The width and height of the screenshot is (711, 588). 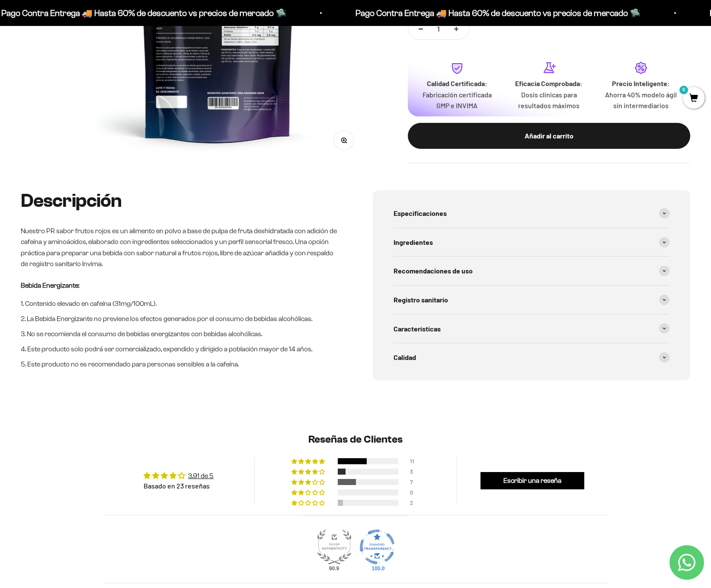 I want to click on strong: Precio Inteligente:, so click(x=641, y=82).